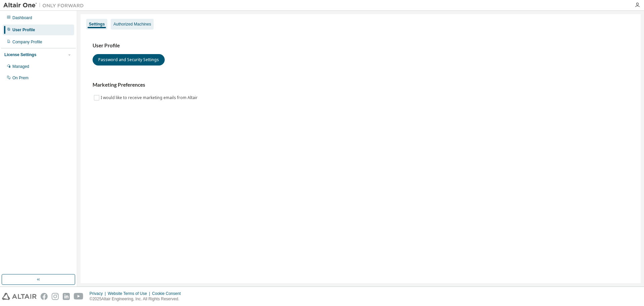  Describe the element at coordinates (45, 5) in the screenshot. I see `img: Altair One` at that location.